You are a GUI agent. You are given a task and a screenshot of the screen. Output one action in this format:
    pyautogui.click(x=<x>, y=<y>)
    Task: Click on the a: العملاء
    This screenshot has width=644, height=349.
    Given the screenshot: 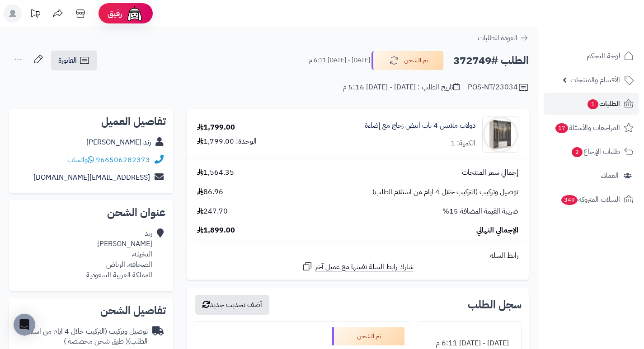 What is the action you would take?
    pyautogui.click(x=591, y=175)
    